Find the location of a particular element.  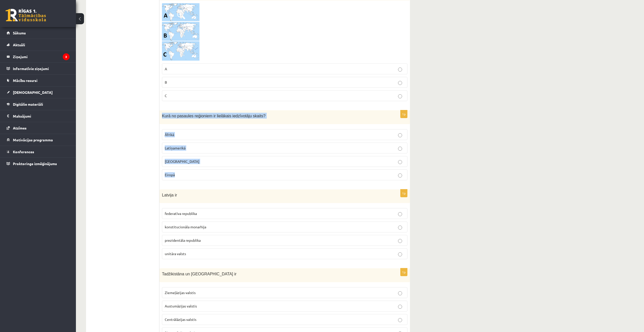

a: Mācību resursi is located at coordinates (38, 80).